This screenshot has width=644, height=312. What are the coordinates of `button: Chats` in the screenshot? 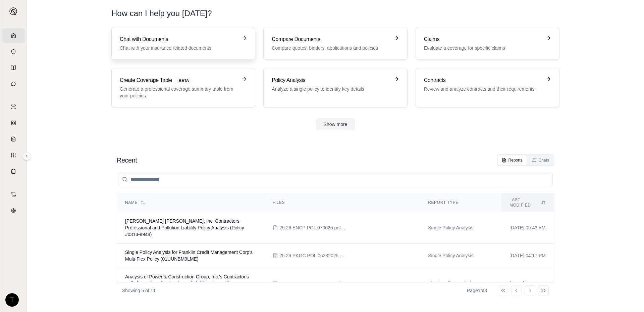 It's located at (540, 160).